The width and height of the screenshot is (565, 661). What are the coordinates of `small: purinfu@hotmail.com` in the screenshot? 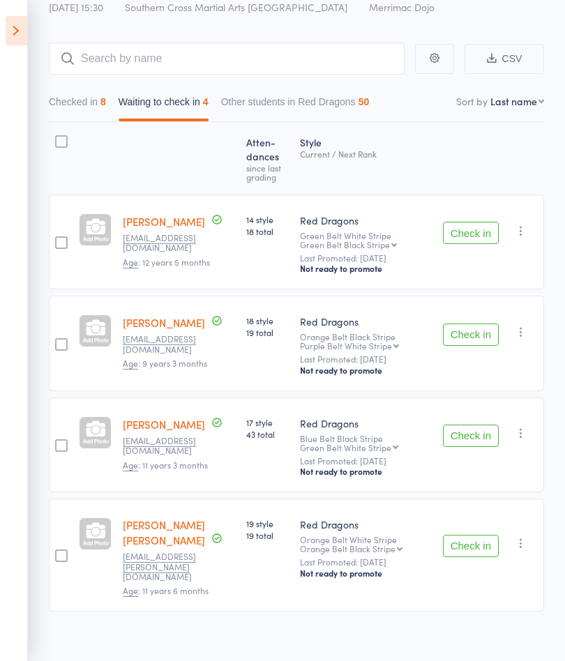 It's located at (168, 243).